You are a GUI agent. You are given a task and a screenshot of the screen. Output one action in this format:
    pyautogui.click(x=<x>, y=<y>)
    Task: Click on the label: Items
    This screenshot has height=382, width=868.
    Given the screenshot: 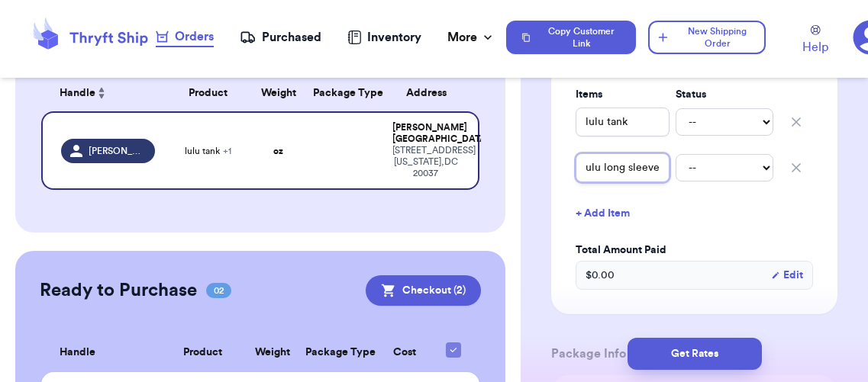 What is the action you would take?
    pyautogui.click(x=622, y=95)
    